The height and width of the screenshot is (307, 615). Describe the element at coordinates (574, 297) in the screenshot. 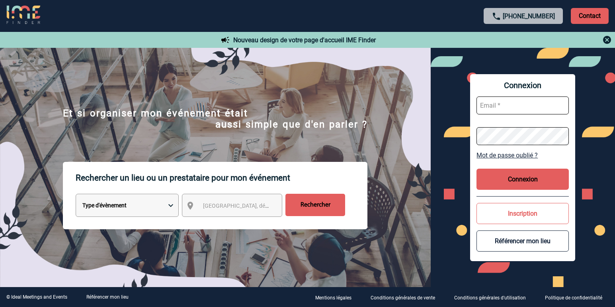

I see `p: Politique de confidentialité` at that location.